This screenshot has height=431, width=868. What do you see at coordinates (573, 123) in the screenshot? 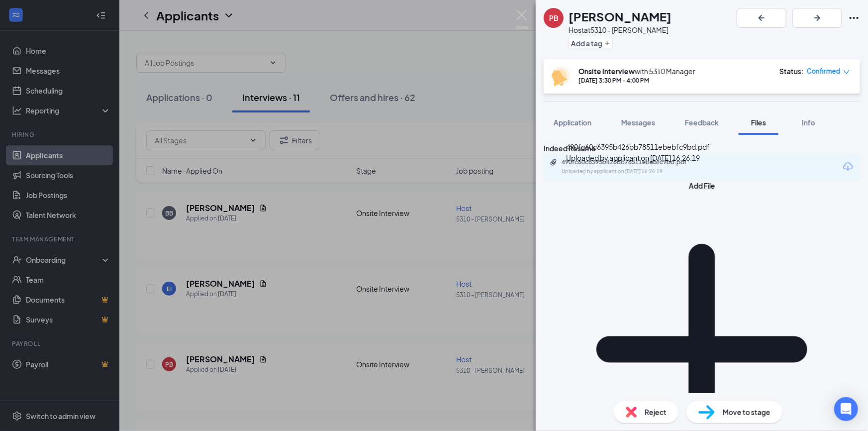
I see `span: Application` at bounding box center [573, 123].